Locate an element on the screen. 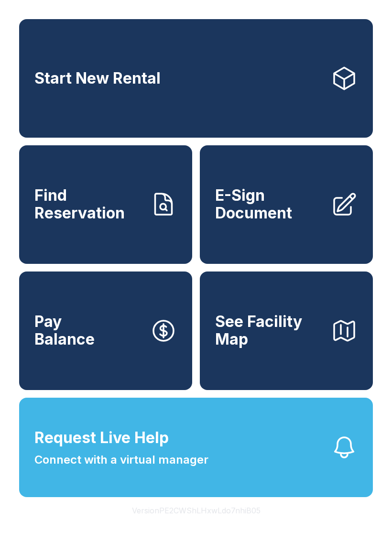  button: VersionPE2CWShLHxwLdo7nhiB05 is located at coordinates (196, 511).